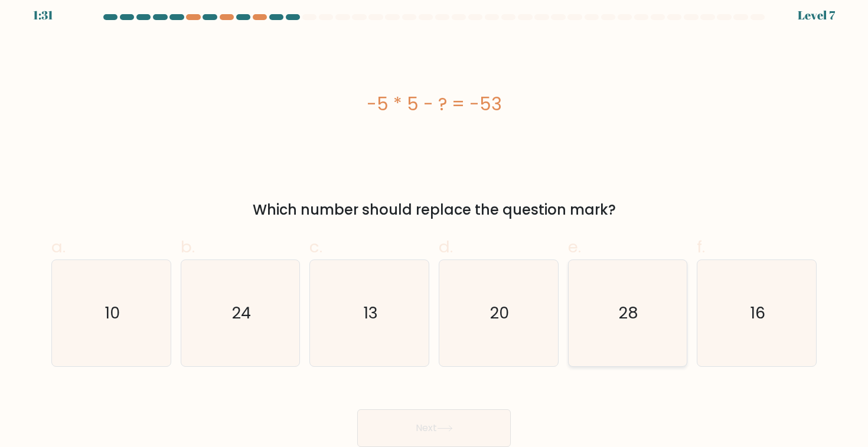 This screenshot has height=447, width=868. Describe the element at coordinates (59, 247) in the screenshot. I see `span: a.` at that location.